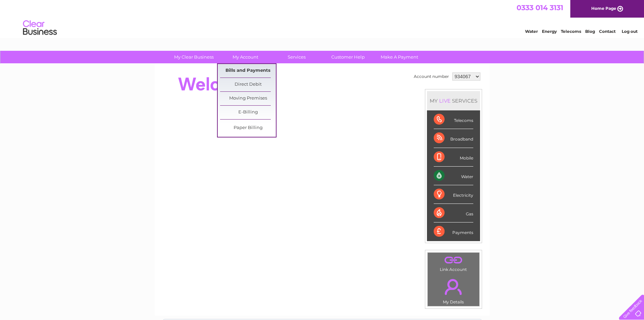 The width and height of the screenshot is (644, 320). I want to click on a: Customer Help, so click(348, 57).